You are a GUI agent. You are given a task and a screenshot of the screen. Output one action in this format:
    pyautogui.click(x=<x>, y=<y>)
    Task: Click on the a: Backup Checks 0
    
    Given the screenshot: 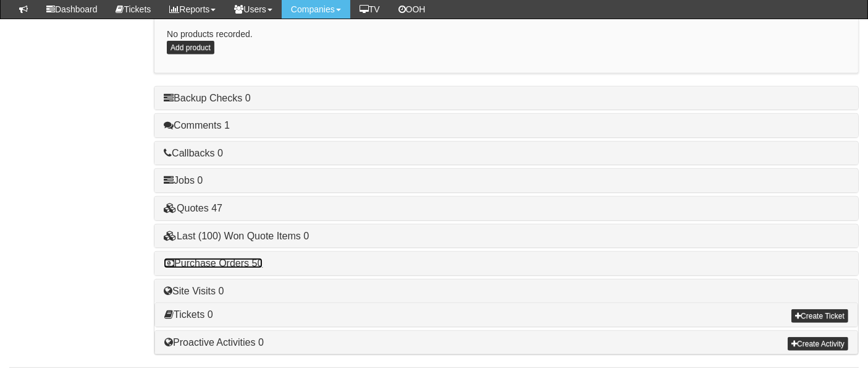 What is the action you would take?
    pyautogui.click(x=207, y=98)
    